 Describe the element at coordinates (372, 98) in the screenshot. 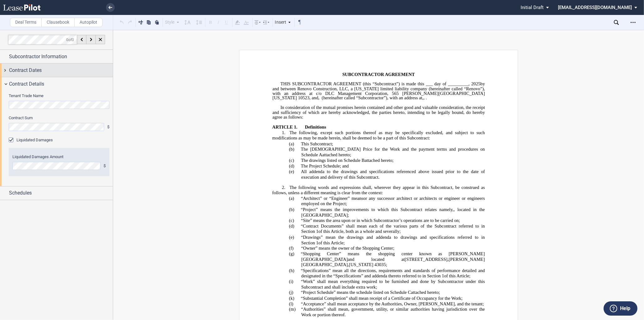

I see `span: (hereinafter called “Subcontractor”), with an address at` at that location.